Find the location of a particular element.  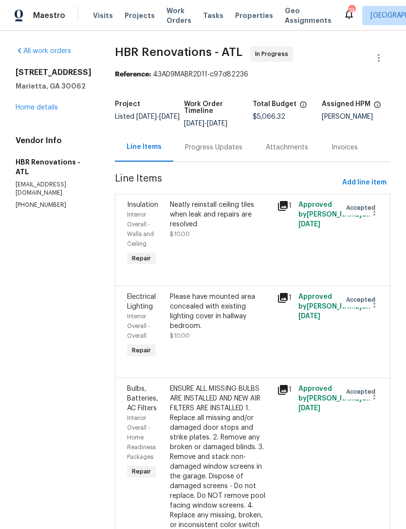

span: Maestro is located at coordinates (49, 16).